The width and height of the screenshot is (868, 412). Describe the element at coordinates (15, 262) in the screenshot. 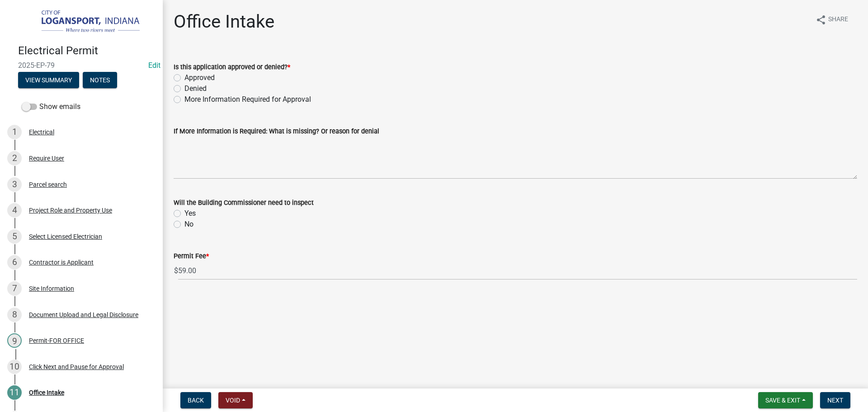

I see `div: 6` at that location.